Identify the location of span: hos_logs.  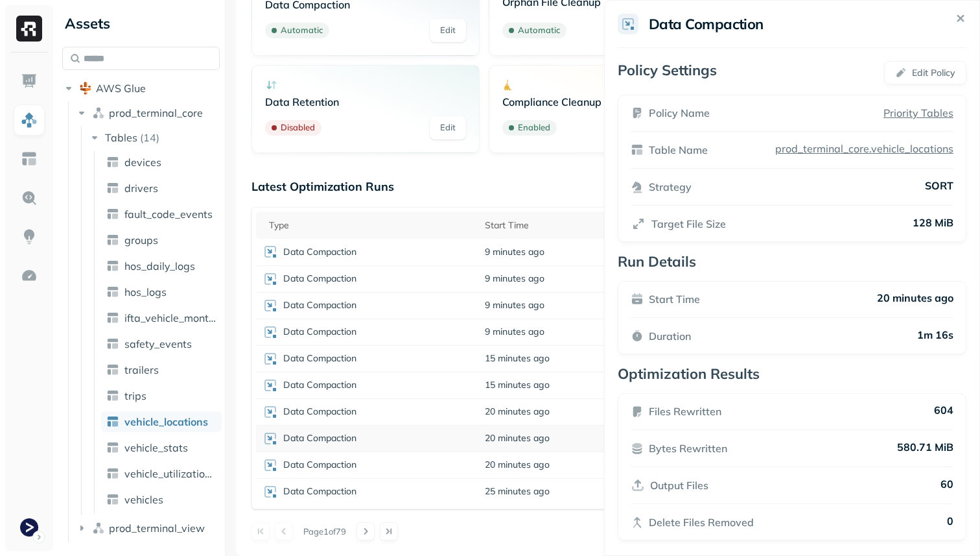
(145, 292).